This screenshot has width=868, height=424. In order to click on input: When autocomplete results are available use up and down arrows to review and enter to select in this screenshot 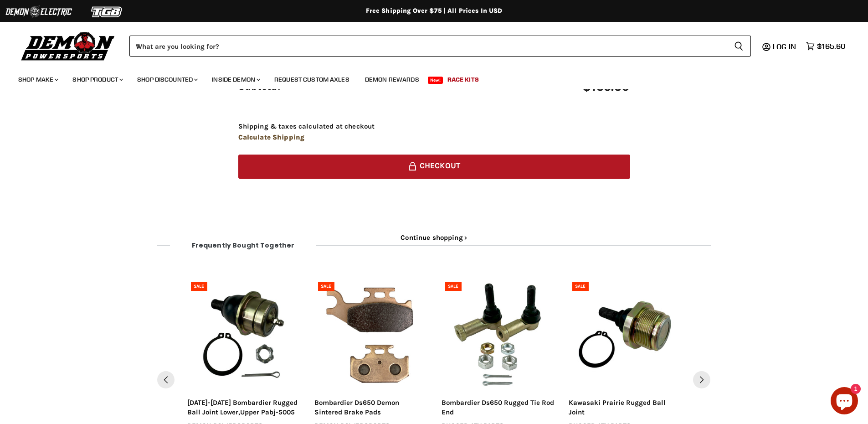, I will do `click(428, 46)`.